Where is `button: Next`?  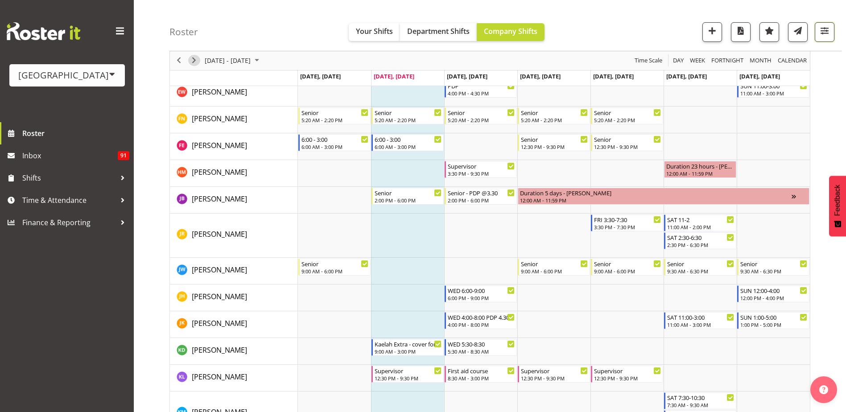 button: Next is located at coordinates (194, 61).